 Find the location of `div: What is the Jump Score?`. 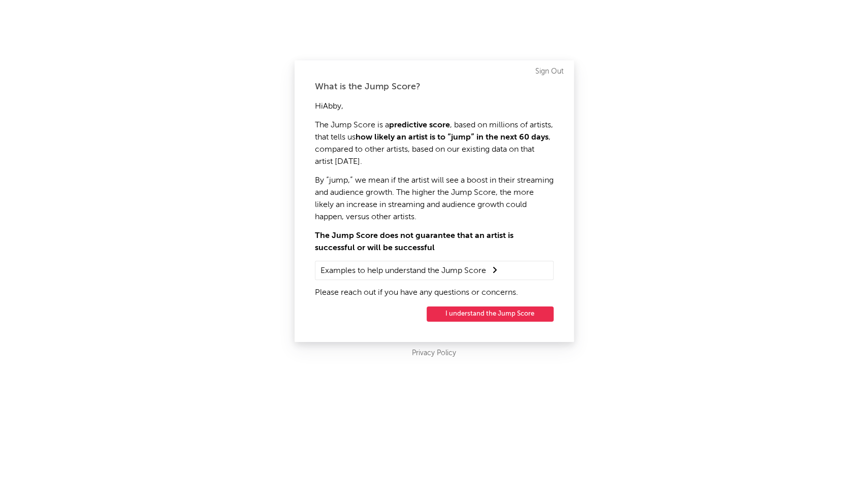

div: What is the Jump Score? is located at coordinates (434, 87).